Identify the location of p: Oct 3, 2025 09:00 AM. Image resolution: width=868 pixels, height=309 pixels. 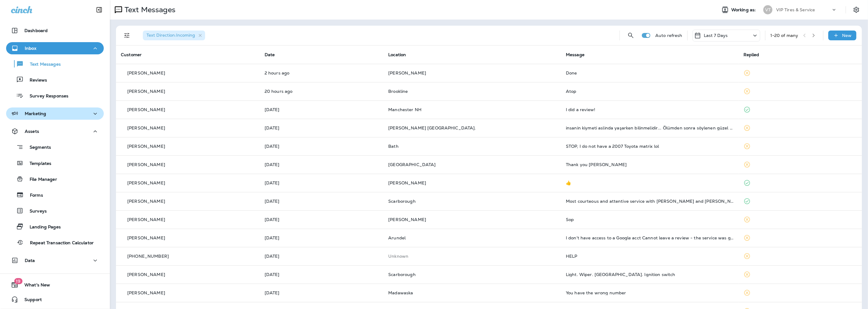
(322, 256).